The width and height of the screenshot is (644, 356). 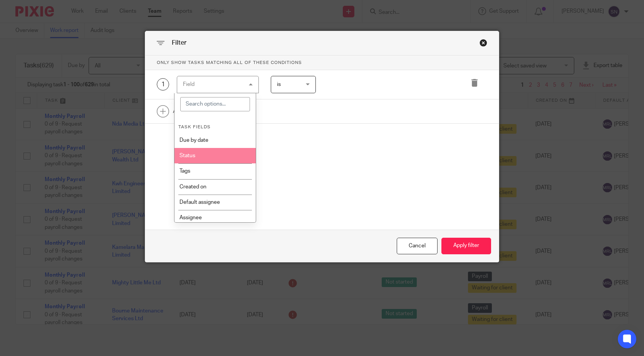 I want to click on li: Created on, so click(x=215, y=187).